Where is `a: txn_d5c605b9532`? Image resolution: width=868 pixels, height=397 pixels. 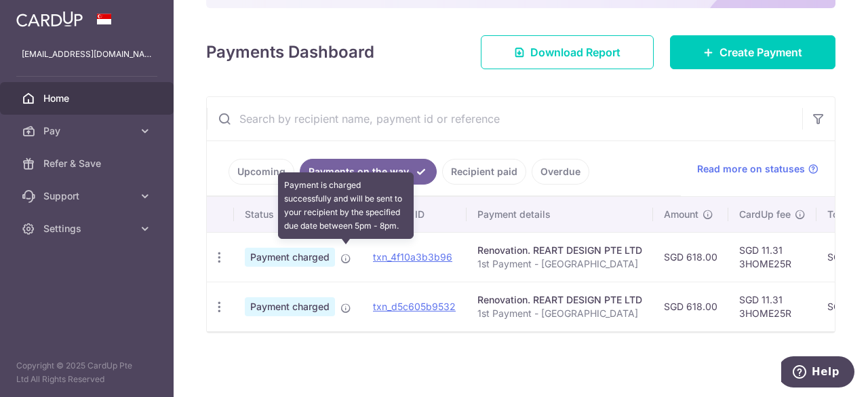 a: txn_d5c605b9532 is located at coordinates (414, 306).